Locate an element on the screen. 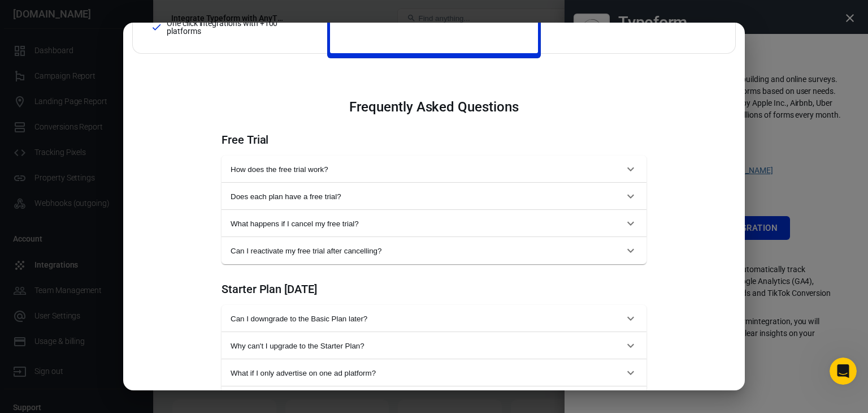 The image size is (868, 413). button: Why can't I upgrade to the Starter Plan? is located at coordinates (434, 345).